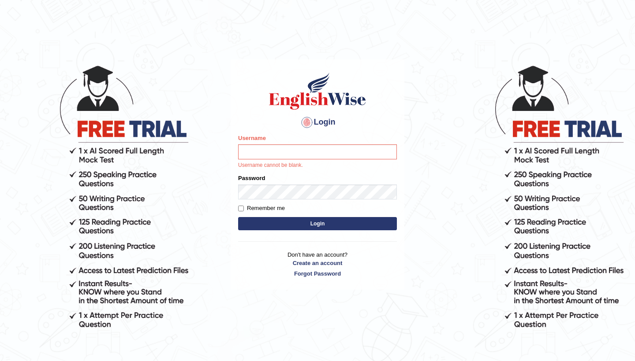  What do you see at coordinates (261, 208) in the screenshot?
I see `label: Remember me` at bounding box center [261, 208].